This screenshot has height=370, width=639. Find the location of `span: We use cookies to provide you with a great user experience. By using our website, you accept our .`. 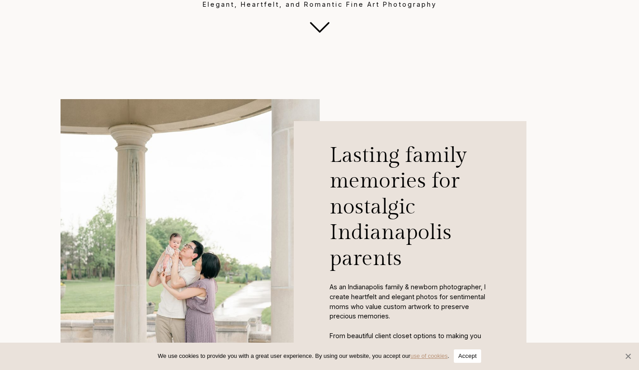

span: We use cookies to provide you with a great user experience. By using our website, you accept our . is located at coordinates (304, 356).